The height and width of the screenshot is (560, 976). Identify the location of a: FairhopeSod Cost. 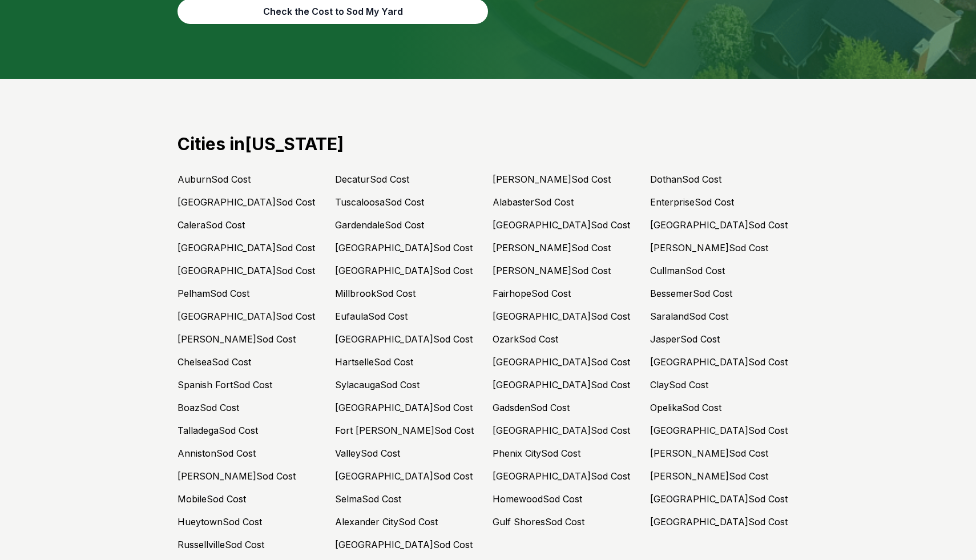
(532, 293).